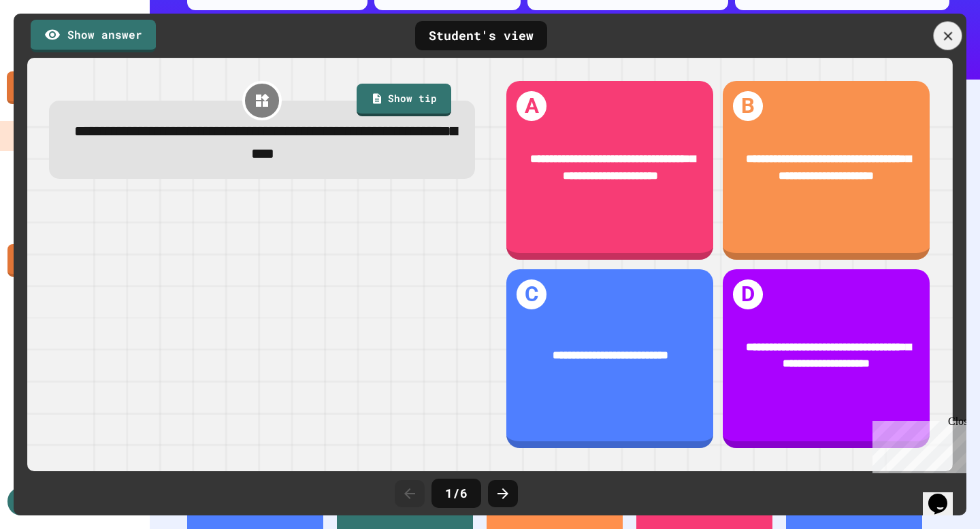  What do you see at coordinates (404, 100) in the screenshot?
I see `a: Show tip` at bounding box center [404, 100].